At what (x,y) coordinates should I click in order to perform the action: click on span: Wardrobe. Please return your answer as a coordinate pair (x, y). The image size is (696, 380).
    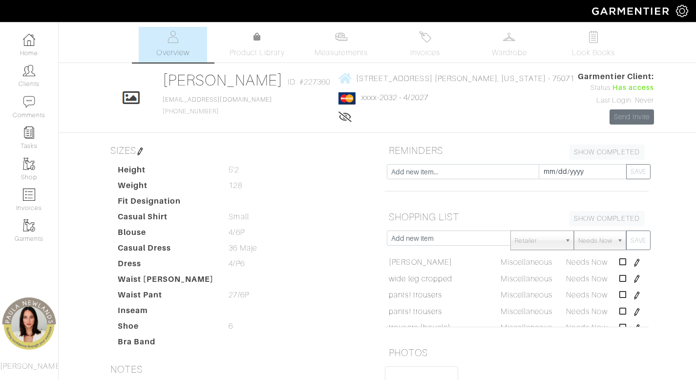
    Looking at the image, I should click on (509, 53).